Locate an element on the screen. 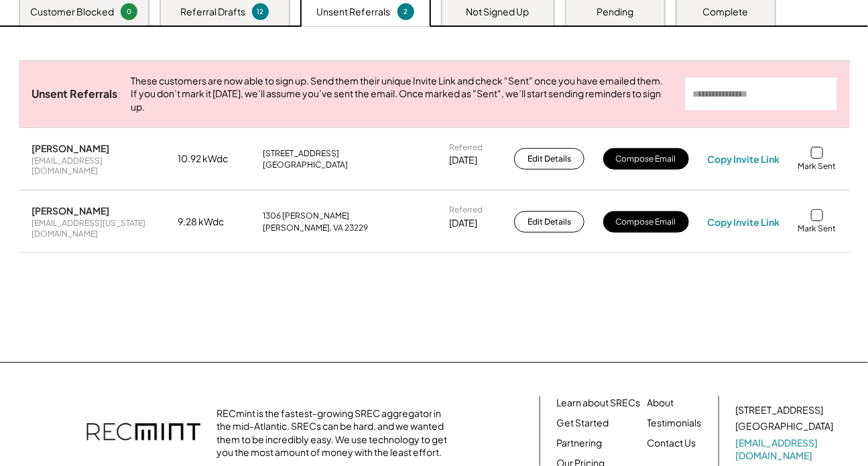  a: About is located at coordinates (661, 403).